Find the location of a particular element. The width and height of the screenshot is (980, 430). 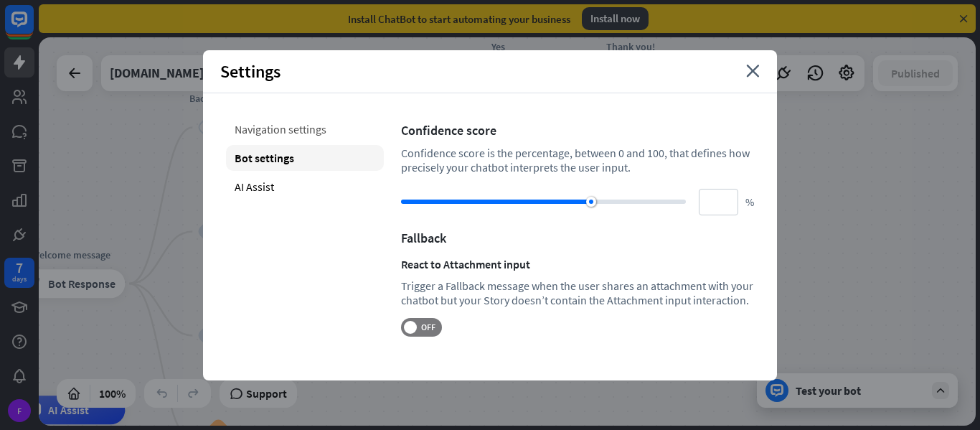

div: Fallback is located at coordinates (578, 237).